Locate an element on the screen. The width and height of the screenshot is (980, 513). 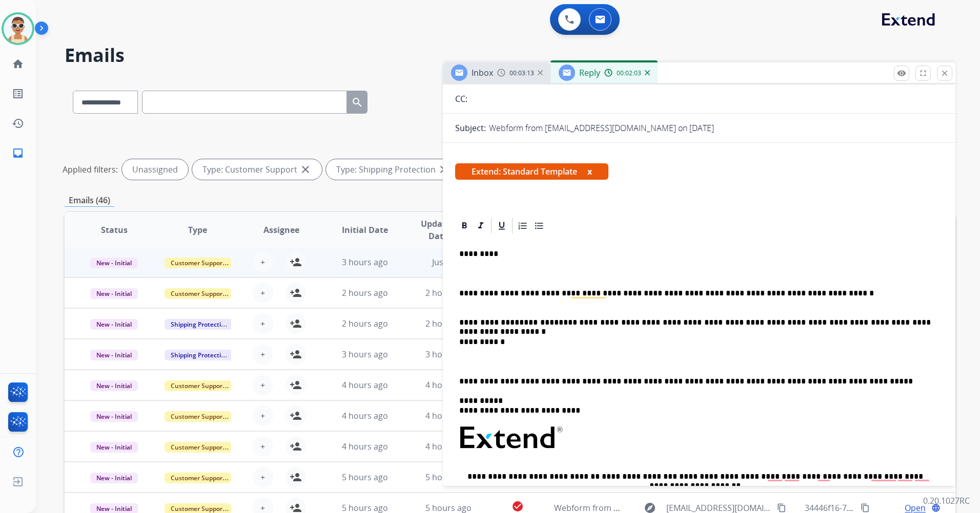
span: Type is located at coordinates (197, 230).